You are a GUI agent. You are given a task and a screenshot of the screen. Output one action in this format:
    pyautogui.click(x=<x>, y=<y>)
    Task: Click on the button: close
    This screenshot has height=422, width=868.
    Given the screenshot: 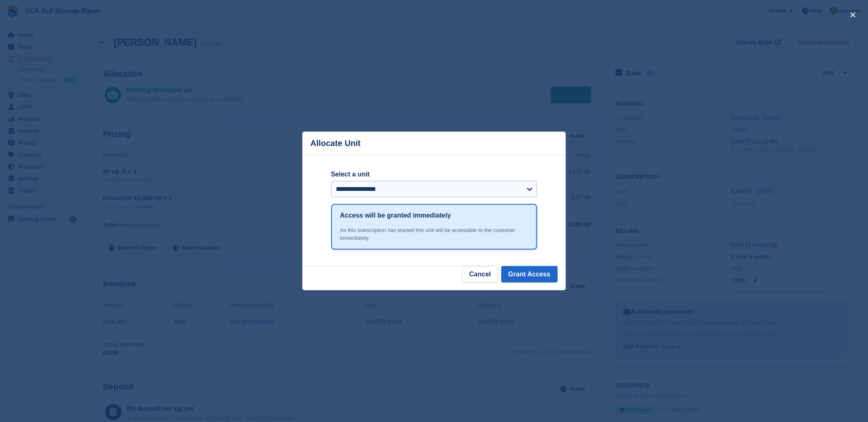 What is the action you would take?
    pyautogui.click(x=853, y=15)
    